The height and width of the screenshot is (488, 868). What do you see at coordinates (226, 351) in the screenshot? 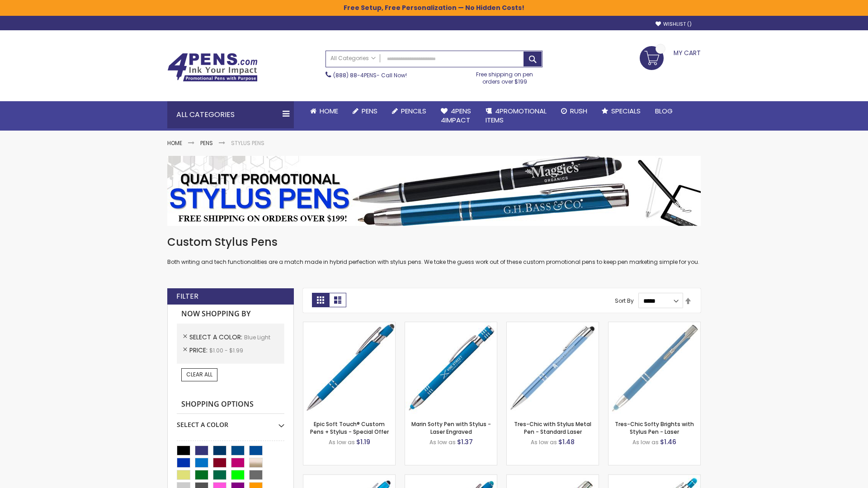
I see `span: $1.00 - $1.99` at bounding box center [226, 351].